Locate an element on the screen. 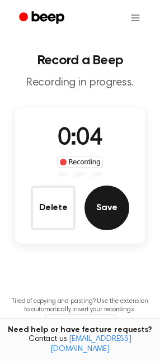  button: Open menu is located at coordinates (135, 18).